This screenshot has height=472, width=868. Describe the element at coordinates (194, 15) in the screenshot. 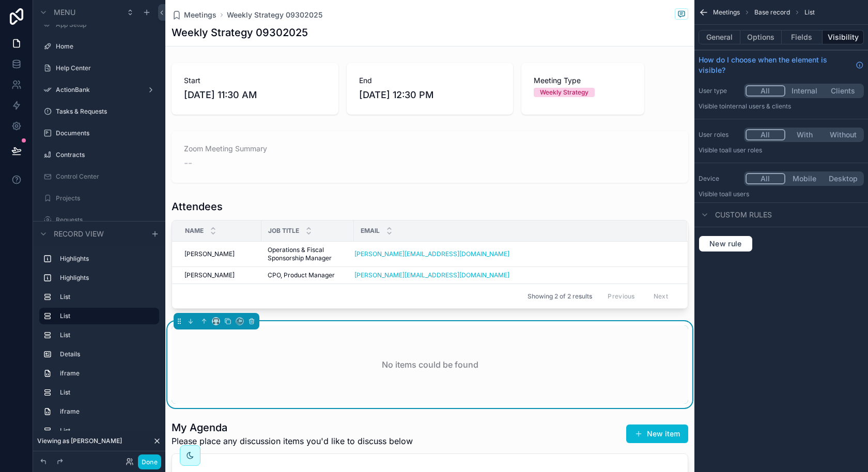

I see `a: Meetings` at that location.